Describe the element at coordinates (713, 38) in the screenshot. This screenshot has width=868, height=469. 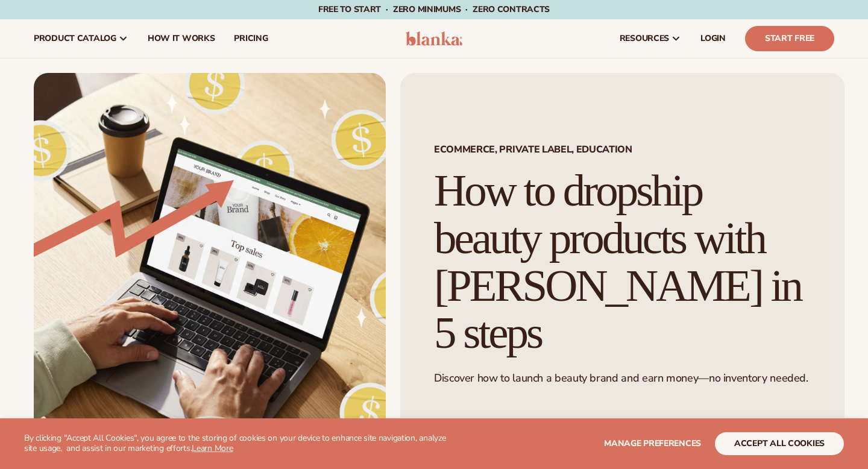
I see `span: LOGIN` at that location.